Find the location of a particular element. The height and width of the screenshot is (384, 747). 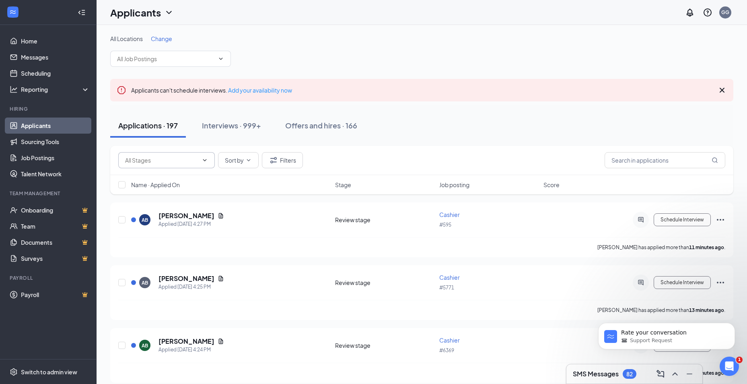

svg: MagnifyingGlass is located at coordinates (715, 160).